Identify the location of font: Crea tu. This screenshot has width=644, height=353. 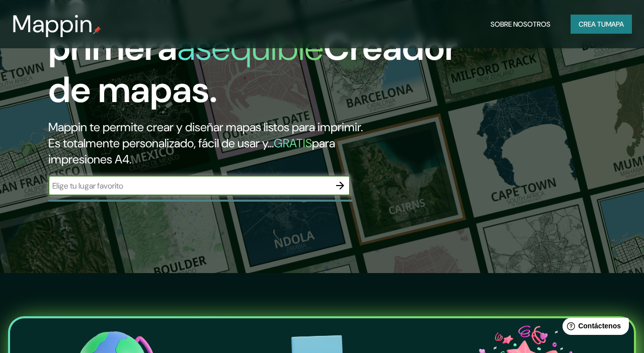
(592, 24).